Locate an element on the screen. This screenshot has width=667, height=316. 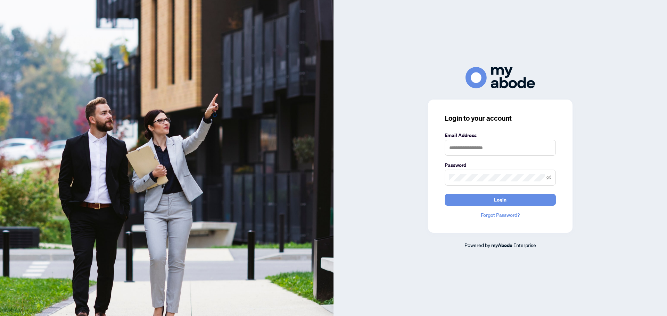
h3: Login to your account is located at coordinates (500, 118).